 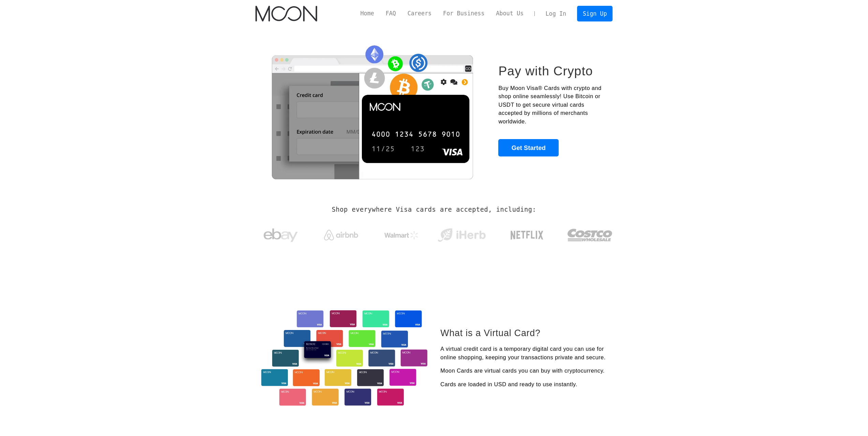 What do you see at coordinates (509, 13) in the screenshot?
I see `a: About Us` at bounding box center [509, 13].